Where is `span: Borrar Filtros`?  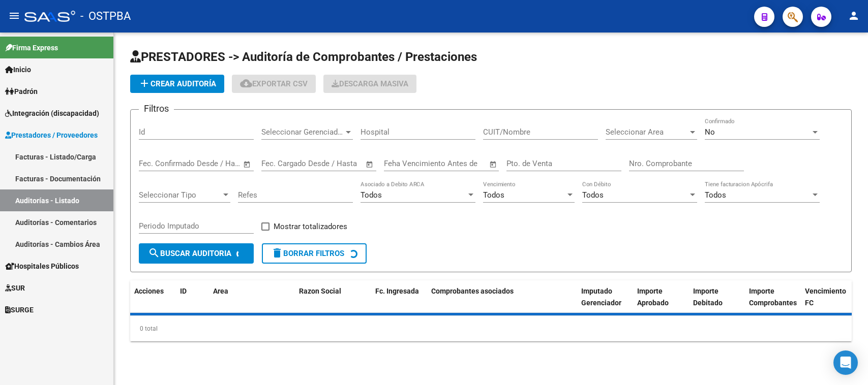
span: Borrar Filtros is located at coordinates (308, 254).